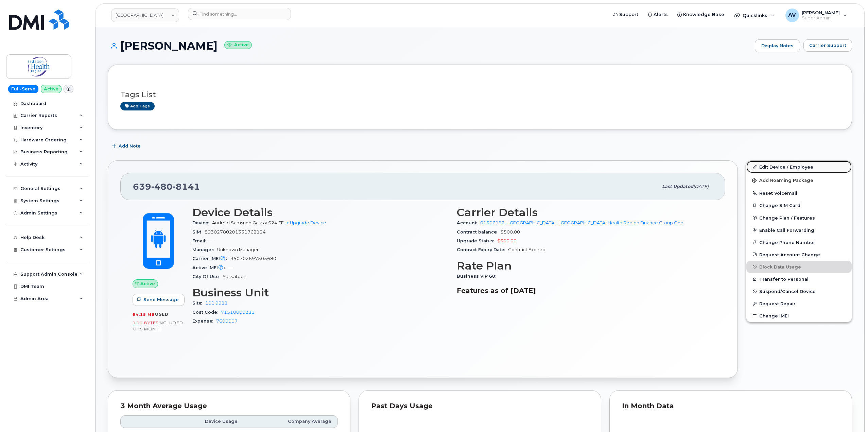 This screenshot has height=432, width=868. Describe the element at coordinates (202, 222) in the screenshot. I see `span: Device` at that location.